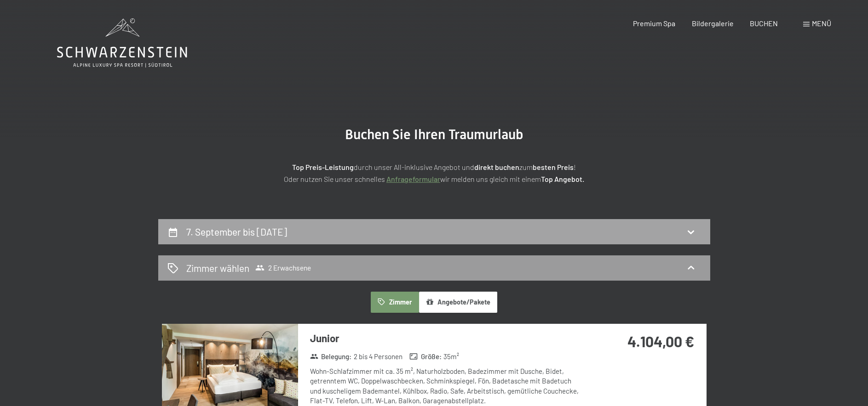 The width and height of the screenshot is (868, 406). Describe the element at coordinates (395, 302) in the screenshot. I see `button: Zimmer` at that location.